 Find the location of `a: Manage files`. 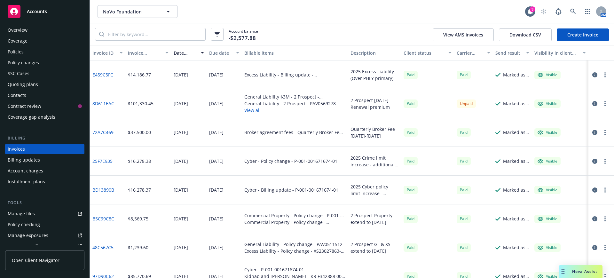

a: Manage files is located at coordinates (45, 214).